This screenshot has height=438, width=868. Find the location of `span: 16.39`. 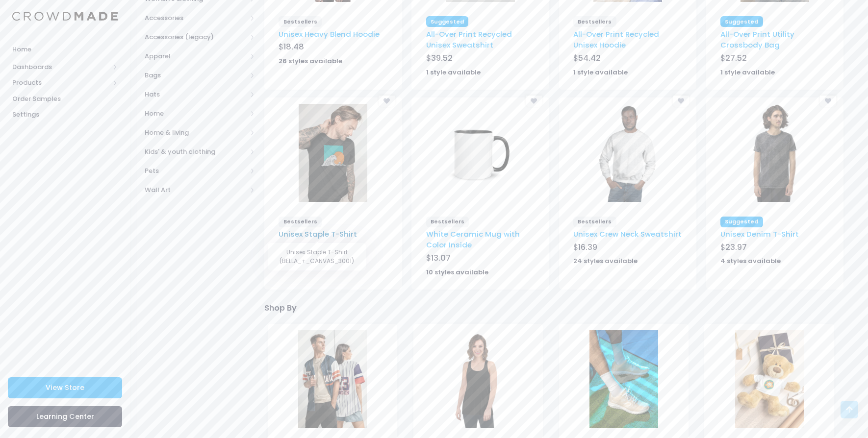

span: 16.39 is located at coordinates (587, 247).